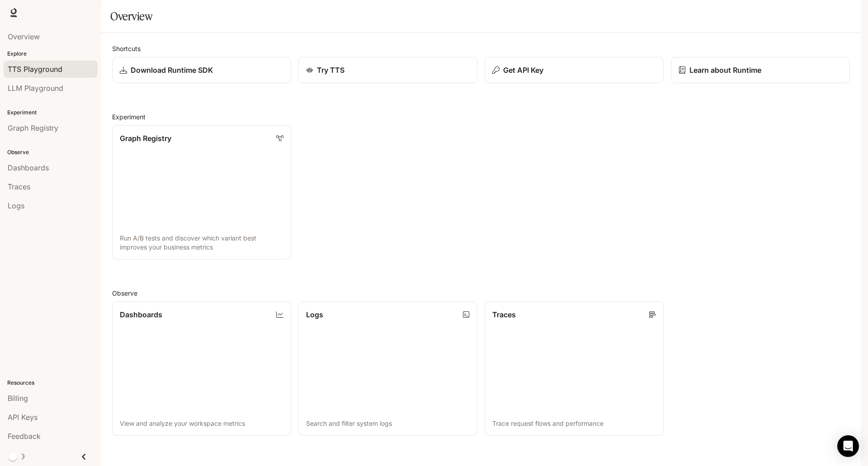 This screenshot has width=868, height=466. Describe the element at coordinates (202, 368) in the screenshot. I see `a: DashboardsView and analyze your workspace metrics` at that location.